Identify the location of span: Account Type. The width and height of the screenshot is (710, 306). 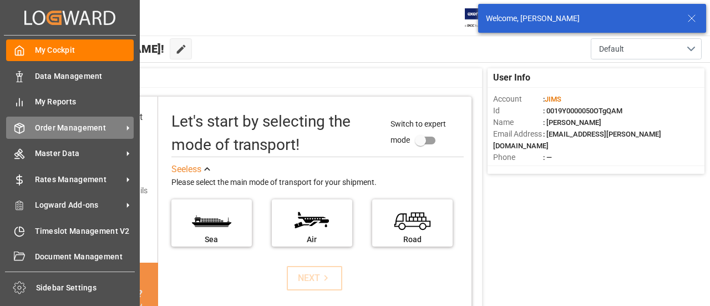
(518, 169).